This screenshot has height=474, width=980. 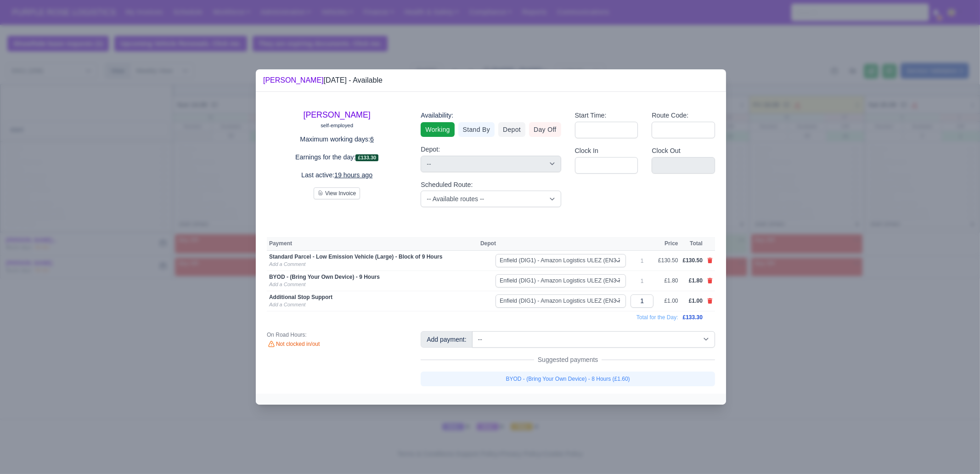 I want to click on div: BYOD - (Bring Your Own Device) - 9 Hours, so click(x=372, y=277).